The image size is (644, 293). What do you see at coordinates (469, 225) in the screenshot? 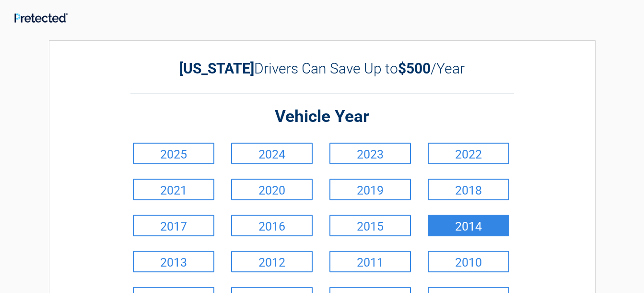
I see `a: 2014` at bounding box center [469, 225].